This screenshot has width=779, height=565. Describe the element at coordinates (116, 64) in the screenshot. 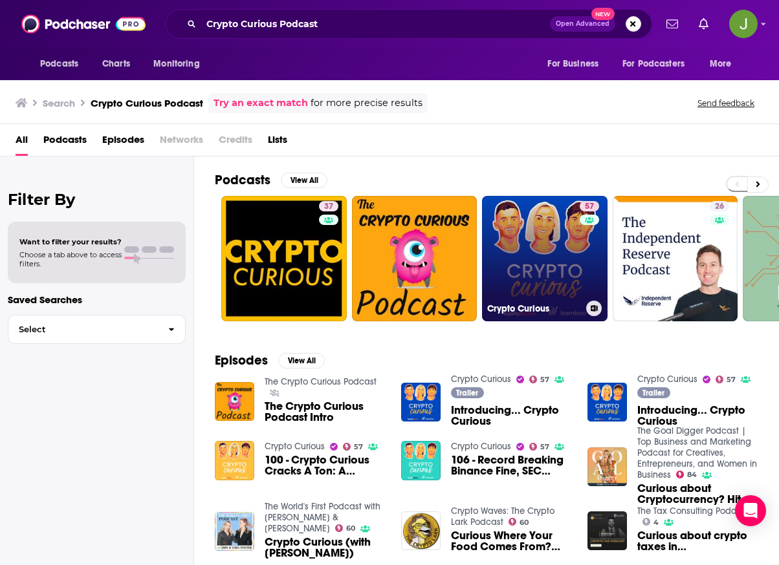

I see `span: Charts` at that location.